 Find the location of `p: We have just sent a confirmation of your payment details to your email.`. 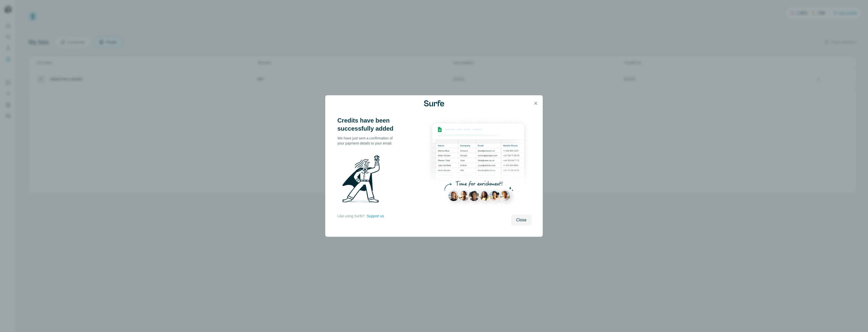

p: We have just sent a confirmation of your payment details to your email. is located at coordinates (368, 141).